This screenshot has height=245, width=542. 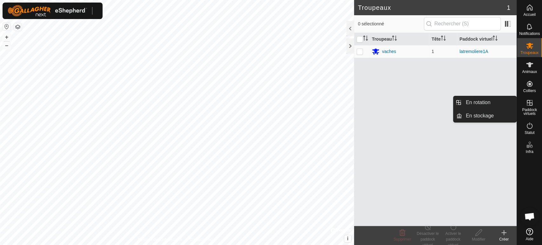 What do you see at coordinates (479, 116) in the screenshot?
I see `span: En stockage` at bounding box center [479, 116].